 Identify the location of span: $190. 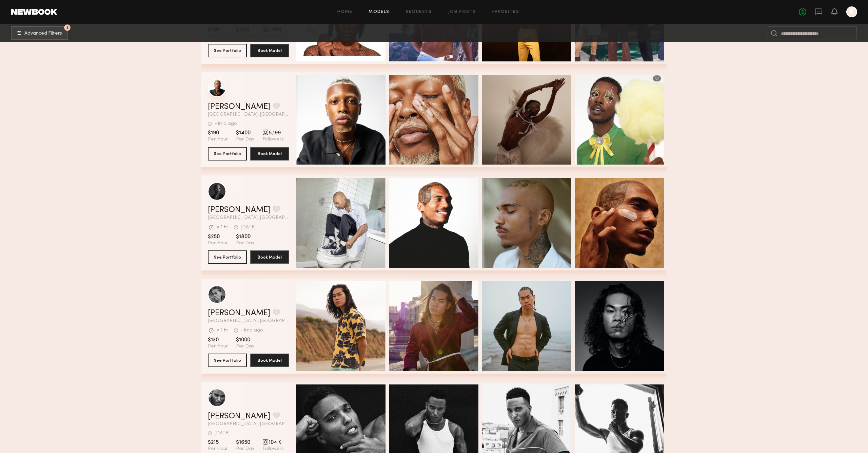
(218, 133).